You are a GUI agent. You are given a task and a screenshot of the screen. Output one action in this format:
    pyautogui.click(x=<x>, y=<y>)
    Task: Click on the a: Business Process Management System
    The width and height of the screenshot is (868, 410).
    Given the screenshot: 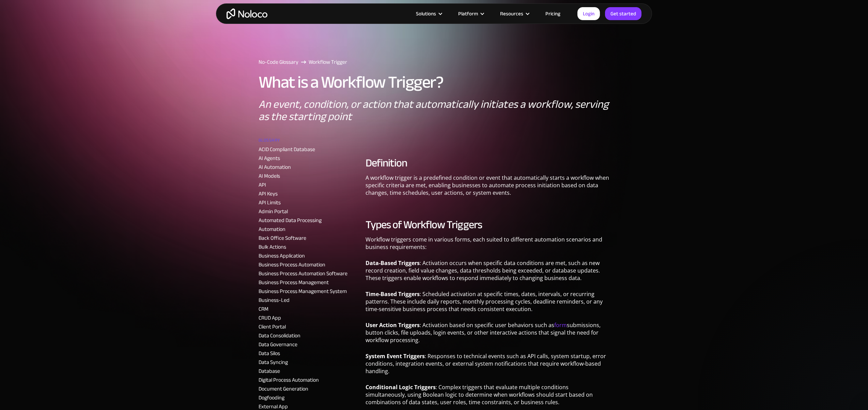 What is the action you would take?
    pyautogui.click(x=302, y=291)
    